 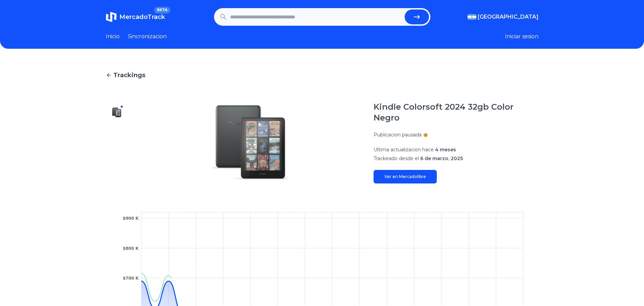 I want to click on span: Trackeado desde el, so click(x=396, y=158).